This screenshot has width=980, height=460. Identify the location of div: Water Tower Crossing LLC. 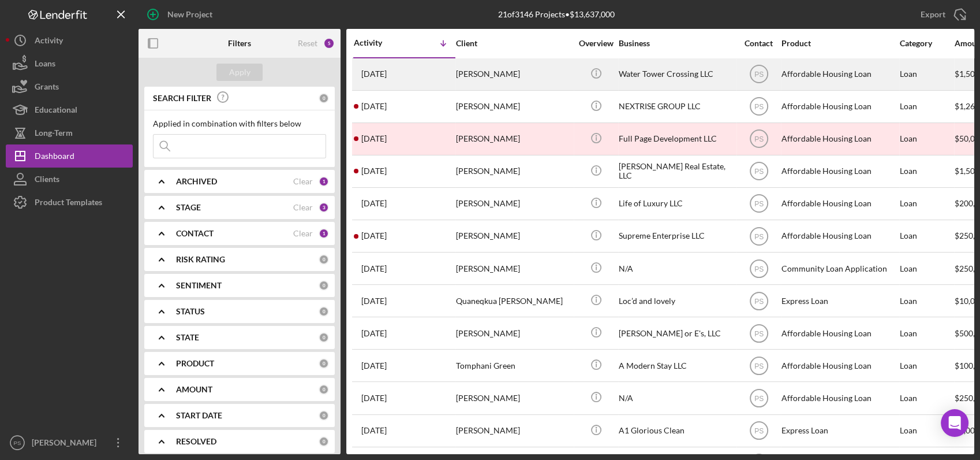
(677, 74).